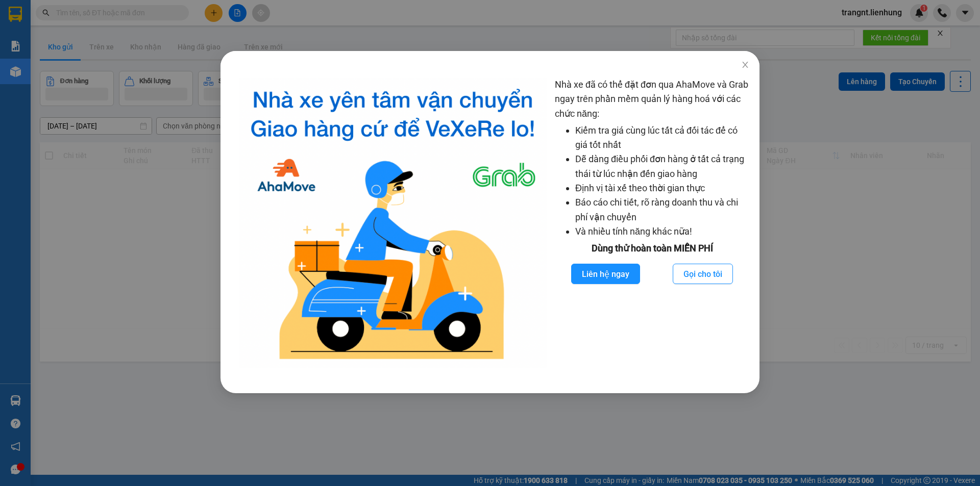  I want to click on li: Báo cáo chi tiết, rõ ràng doanh thu và chi phí vận chuyển, so click(662, 209).